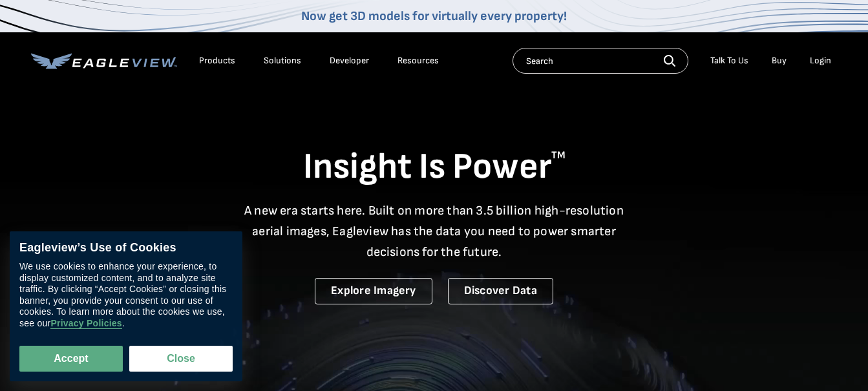 The height and width of the screenshot is (391, 868). I want to click on div: Eagleview’s Use of Cookies, so click(126, 248).